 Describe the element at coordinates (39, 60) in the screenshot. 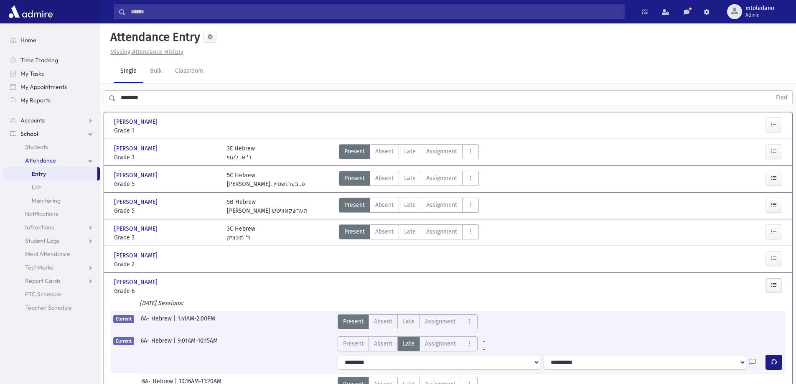

I see `span: Time Tracking` at that location.